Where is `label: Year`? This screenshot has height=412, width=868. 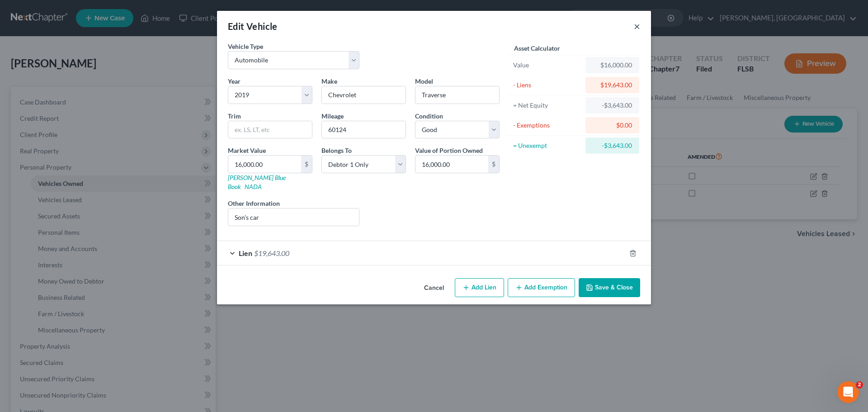
label: Year is located at coordinates (234, 81).